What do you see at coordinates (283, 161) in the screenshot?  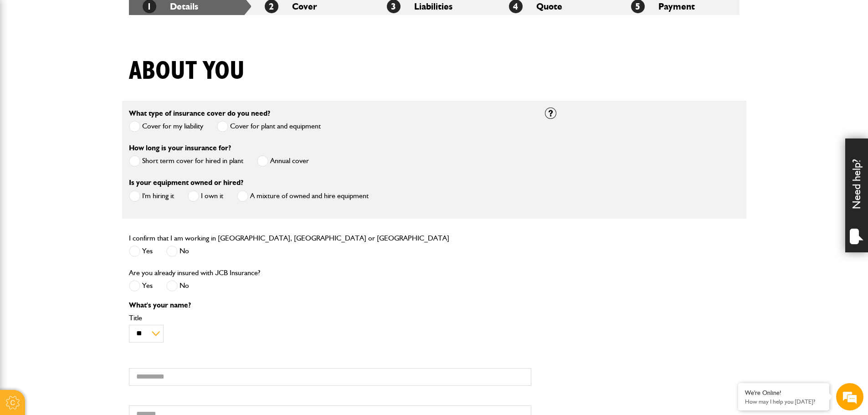 I see `label: Annual cover` at bounding box center [283, 161].